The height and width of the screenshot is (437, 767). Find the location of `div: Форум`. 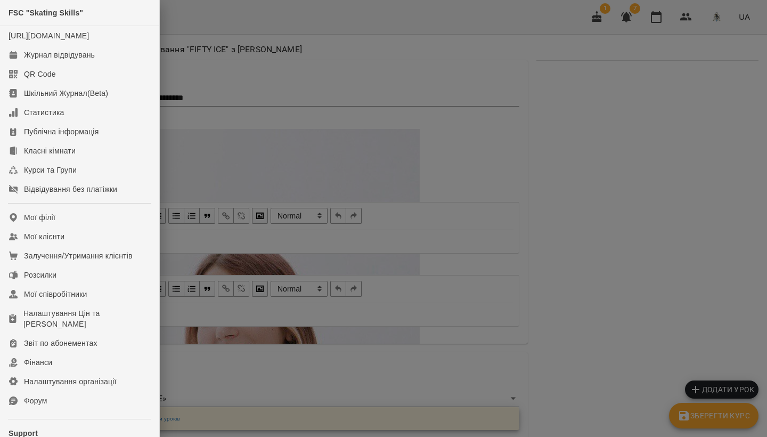

div: Форум is located at coordinates (36, 400).